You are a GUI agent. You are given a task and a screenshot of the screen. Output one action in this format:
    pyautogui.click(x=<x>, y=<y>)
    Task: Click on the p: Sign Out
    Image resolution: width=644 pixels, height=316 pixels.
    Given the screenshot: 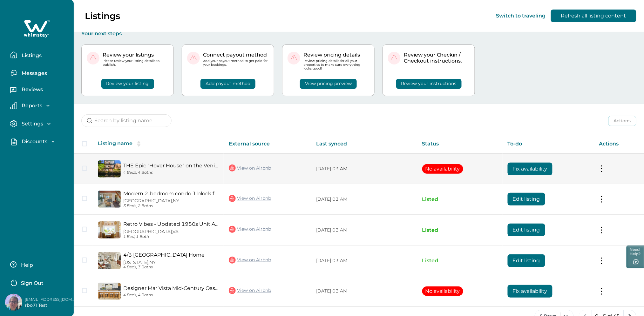 What is the action you would take?
    pyautogui.click(x=32, y=283)
    